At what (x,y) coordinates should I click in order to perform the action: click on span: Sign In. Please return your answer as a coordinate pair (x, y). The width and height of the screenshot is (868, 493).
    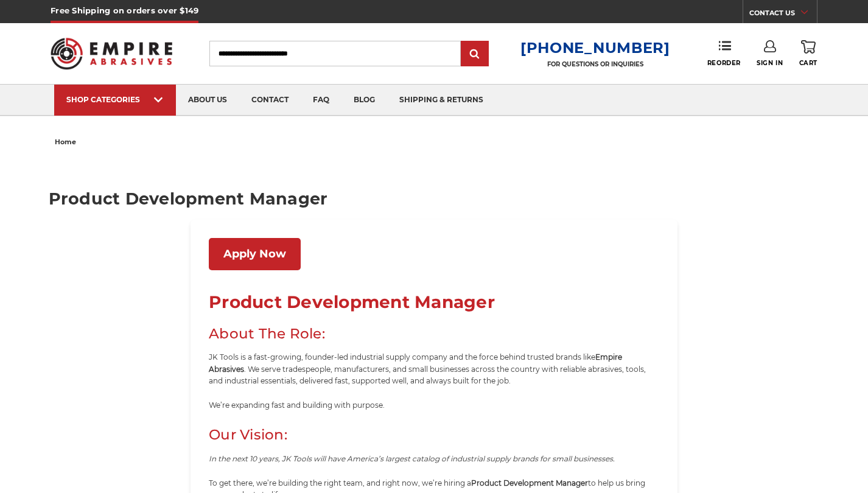
    Looking at the image, I should click on (770, 63).